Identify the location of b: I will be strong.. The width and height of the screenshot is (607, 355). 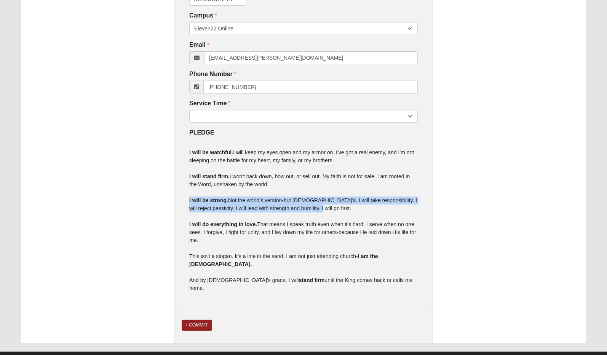
(209, 201).